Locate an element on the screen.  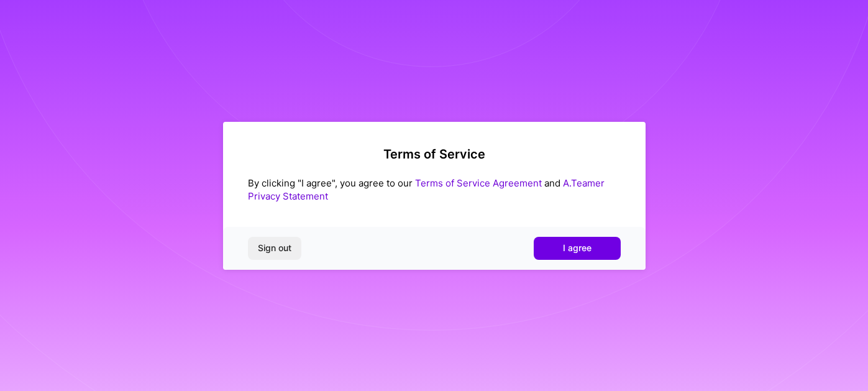
span: Sign out is located at coordinates (275, 248).